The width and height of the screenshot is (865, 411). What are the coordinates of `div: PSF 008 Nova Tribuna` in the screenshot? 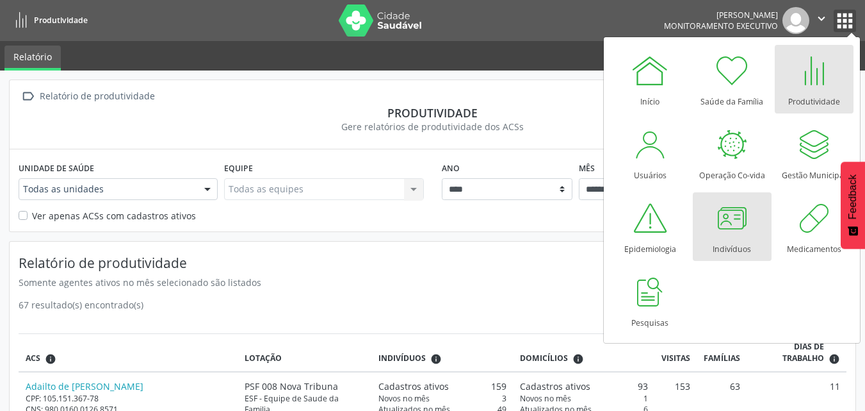 It's located at (305, 386).